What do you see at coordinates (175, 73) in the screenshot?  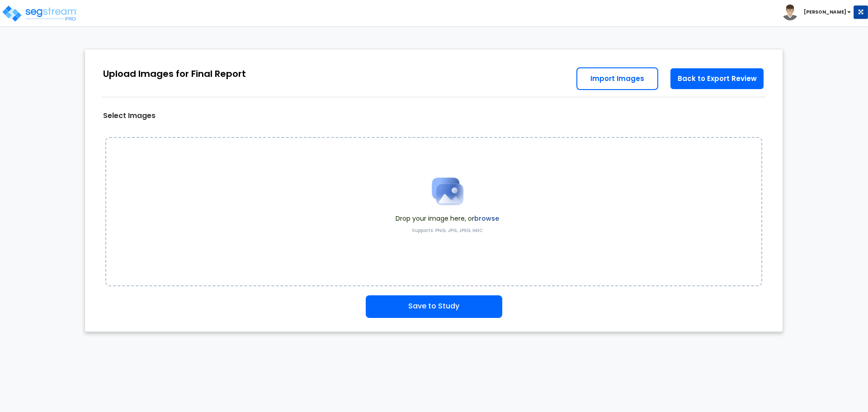 I see `div: Upload Images for Final Report` at bounding box center [175, 73].